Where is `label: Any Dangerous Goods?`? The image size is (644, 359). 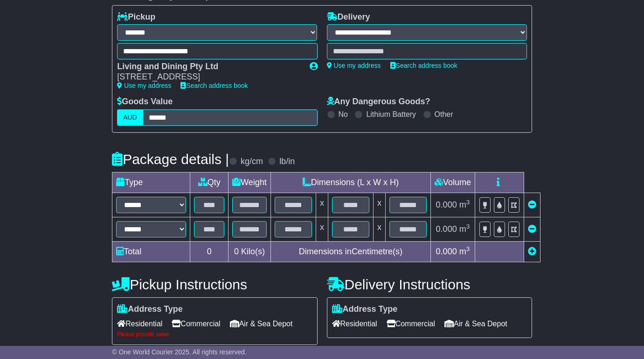 label: Any Dangerous Goods? is located at coordinates (379, 102).